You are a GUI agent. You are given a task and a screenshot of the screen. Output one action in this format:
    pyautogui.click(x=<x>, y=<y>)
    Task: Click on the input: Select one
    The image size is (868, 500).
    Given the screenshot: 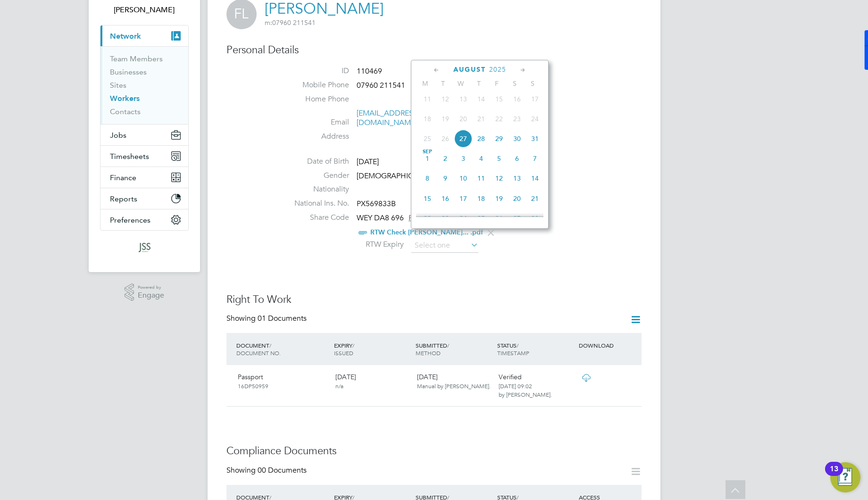 What is the action you would take?
    pyautogui.click(x=445, y=246)
    